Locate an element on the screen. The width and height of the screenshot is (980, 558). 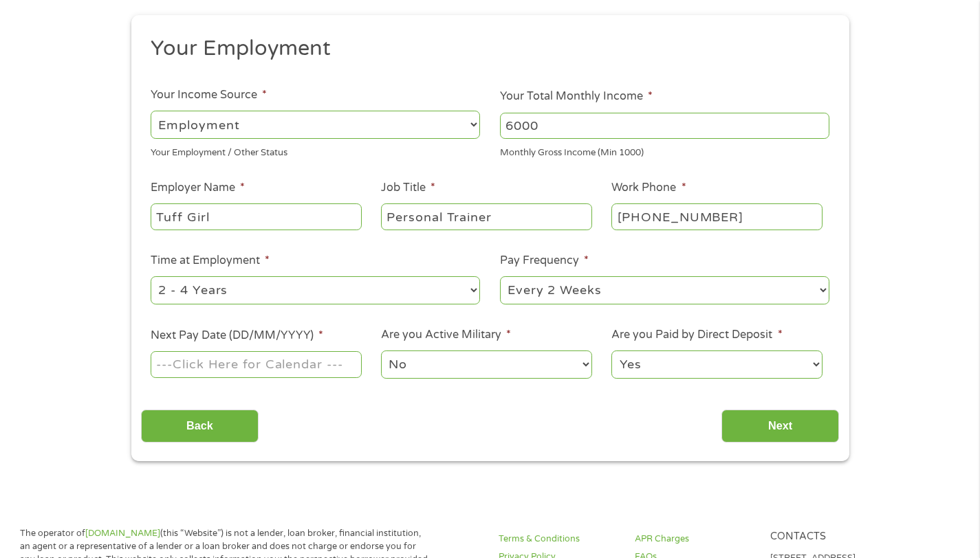
input: Next is located at coordinates (780, 426).